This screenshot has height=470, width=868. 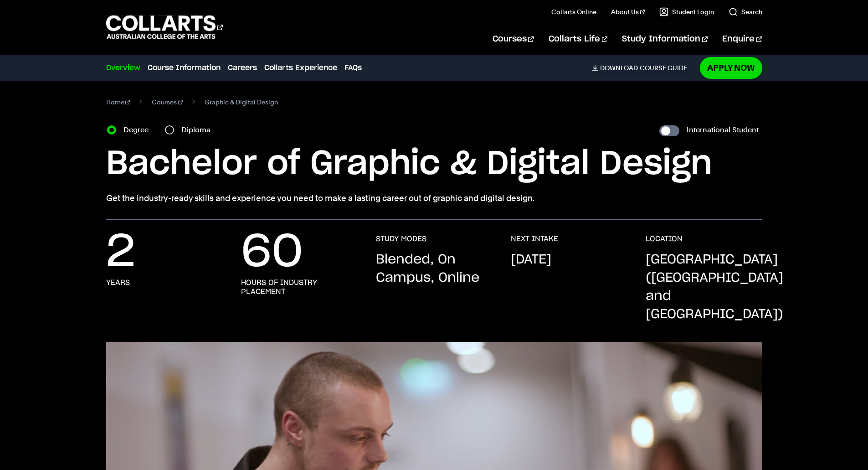 I want to click on span: Download, so click(x=619, y=68).